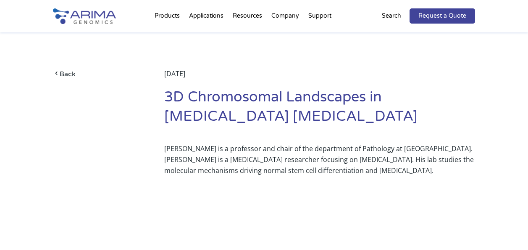  Describe the element at coordinates (84, 16) in the screenshot. I see `img: Arima-Genomics-logo` at that location.